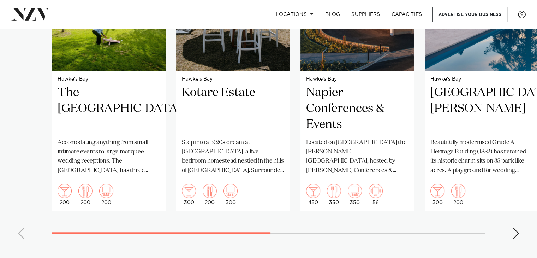  What do you see at coordinates (295, 14) in the screenshot?
I see `a: Locations` at bounding box center [295, 14].